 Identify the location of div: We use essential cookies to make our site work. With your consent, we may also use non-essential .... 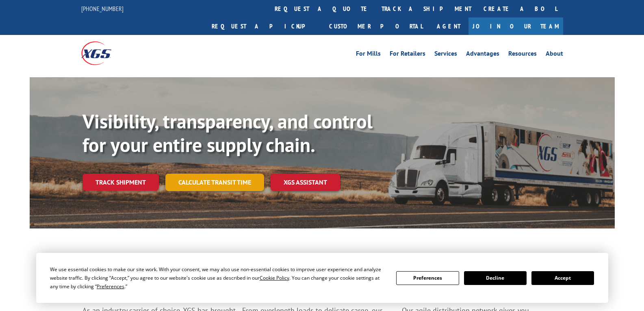
(218, 277).